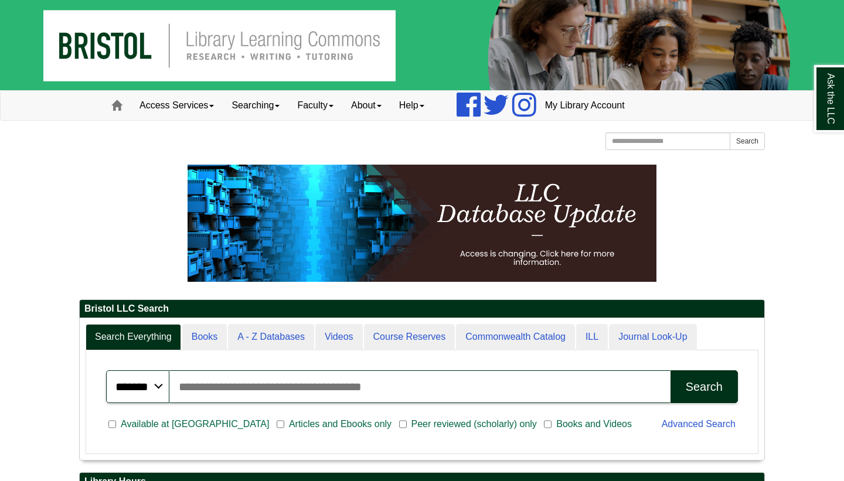 The height and width of the screenshot is (481, 844). What do you see at coordinates (422, 309) in the screenshot?
I see `h2: Bristol LLC Search` at bounding box center [422, 309].